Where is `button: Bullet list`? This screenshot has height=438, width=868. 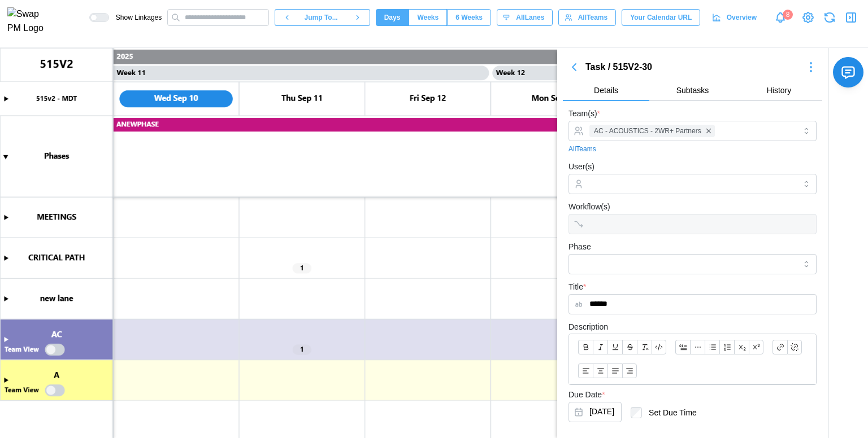 button: Bullet list is located at coordinates (712, 347).